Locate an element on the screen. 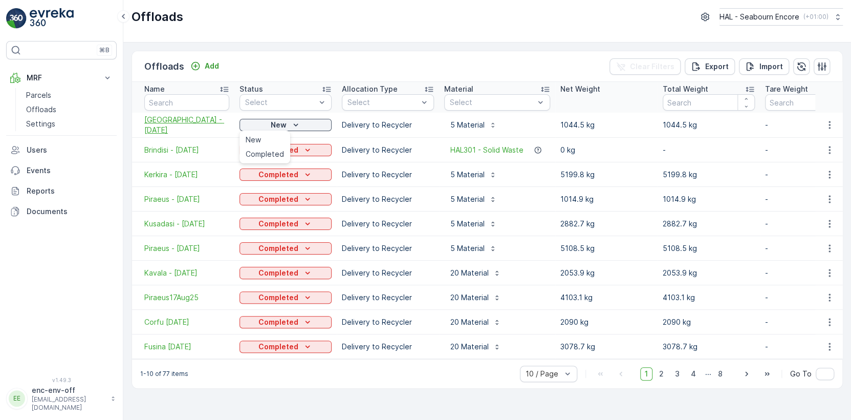 This screenshot has width=851, height=420. a: Piraeus - 24 Aug 25 is located at coordinates (187, 248).